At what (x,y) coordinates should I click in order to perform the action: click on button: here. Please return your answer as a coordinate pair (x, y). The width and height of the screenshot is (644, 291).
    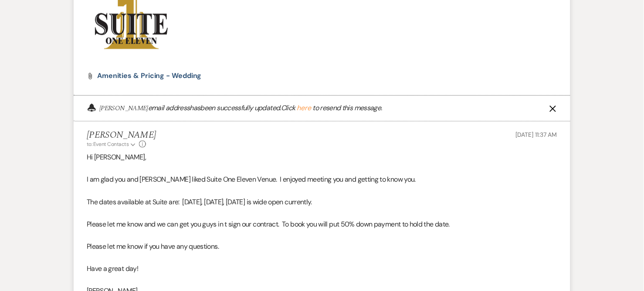
    Looking at the image, I should click on (304, 108).